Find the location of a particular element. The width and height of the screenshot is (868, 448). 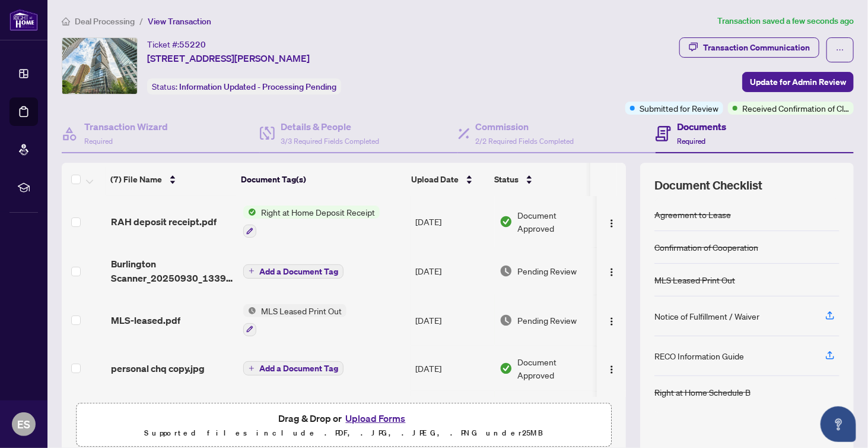

button: Update for Admin Review is located at coordinates (798, 82).